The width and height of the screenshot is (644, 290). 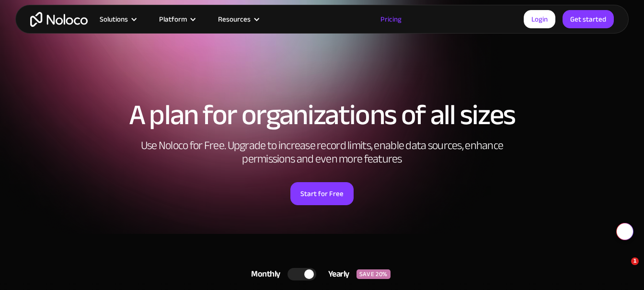 What do you see at coordinates (322, 152) in the screenshot?
I see `h2: Use Noloco for Free. Upgrade to increase record limits, enable data sources, enhance permissions ...` at bounding box center [322, 152].